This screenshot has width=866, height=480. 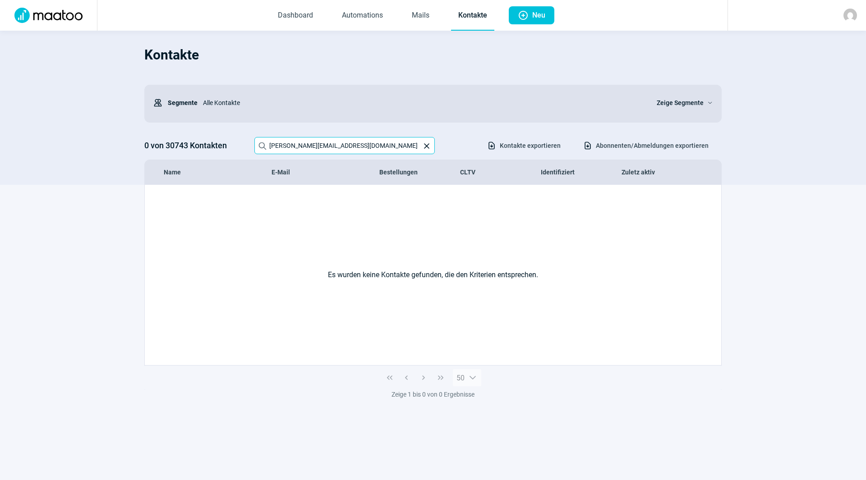 What do you see at coordinates (524, 146) in the screenshot?
I see `button: Kontakte exportieren` at bounding box center [524, 146].